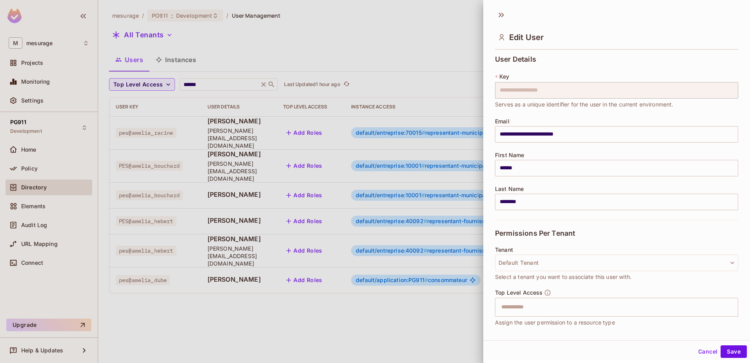 The height and width of the screenshot is (363, 750). What do you see at coordinates (502, 121) in the screenshot?
I see `span: Email` at bounding box center [502, 121].